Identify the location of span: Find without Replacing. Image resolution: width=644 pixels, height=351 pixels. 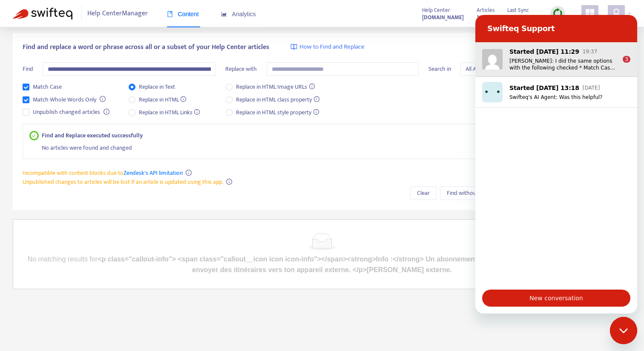
(475, 193).